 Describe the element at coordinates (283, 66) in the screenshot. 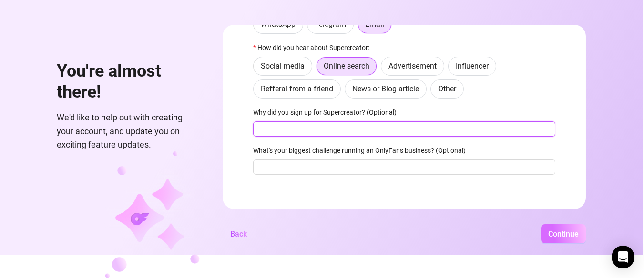

I see `span: Social media` at that location.